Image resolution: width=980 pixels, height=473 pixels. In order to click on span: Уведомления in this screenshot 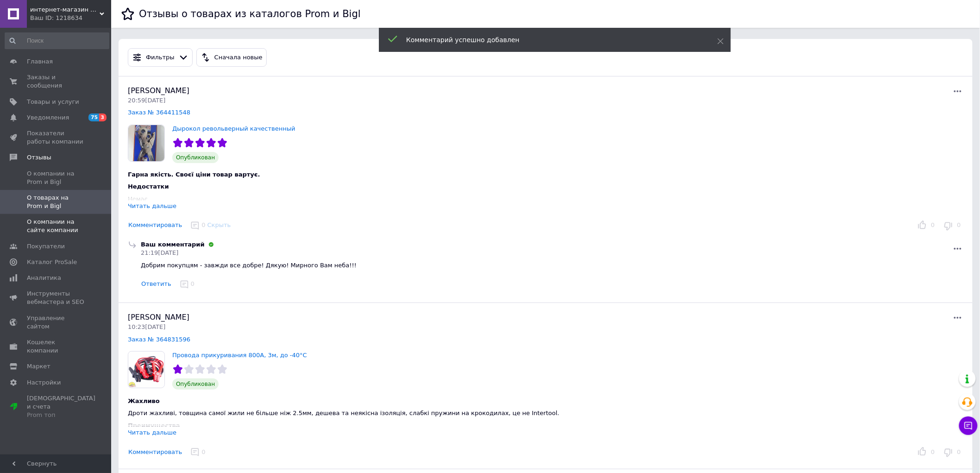, I will do `click(48, 117)`.